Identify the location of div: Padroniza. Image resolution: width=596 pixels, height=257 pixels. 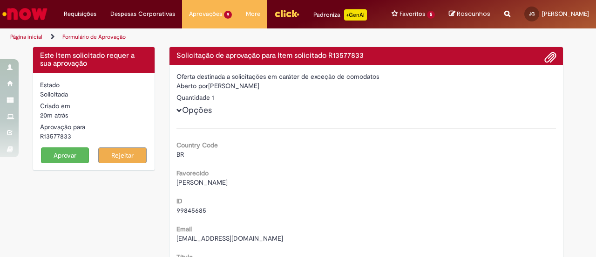
(340, 15).